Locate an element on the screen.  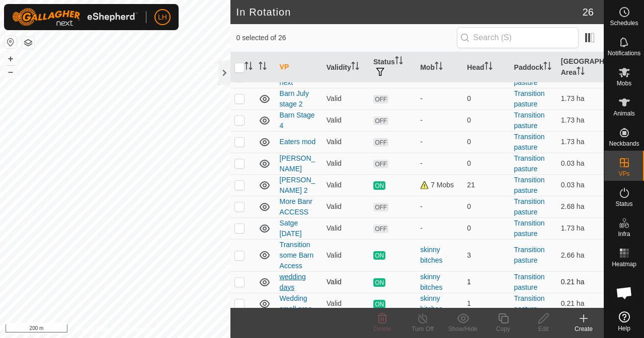
img: Gallagher Logo is located at coordinates (75, 17).